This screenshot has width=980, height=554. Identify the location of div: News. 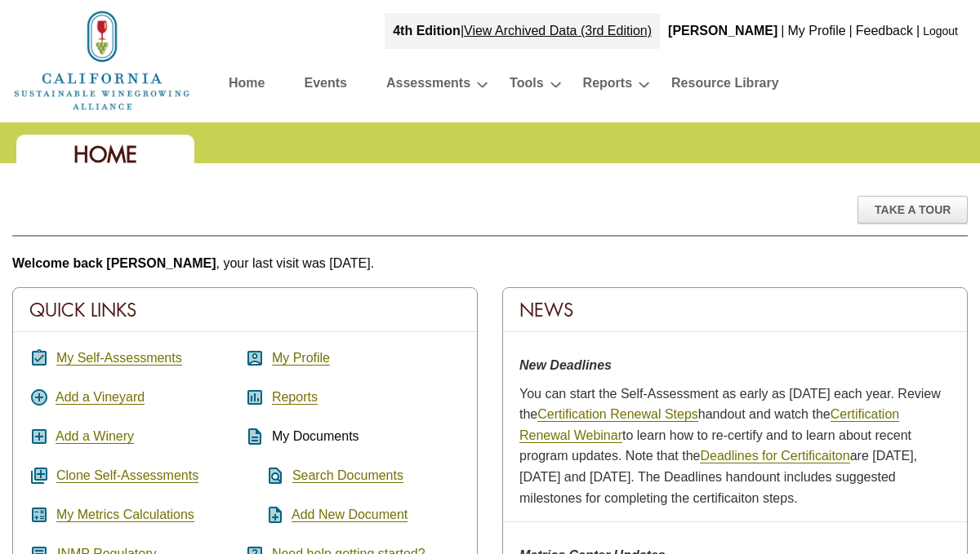
(734, 310).